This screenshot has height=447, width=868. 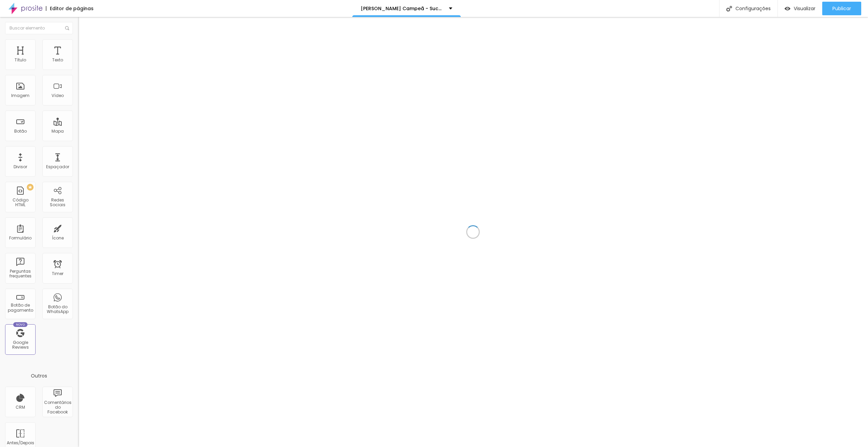 What do you see at coordinates (58, 60) in the screenshot?
I see `div: Texto` at bounding box center [58, 60].